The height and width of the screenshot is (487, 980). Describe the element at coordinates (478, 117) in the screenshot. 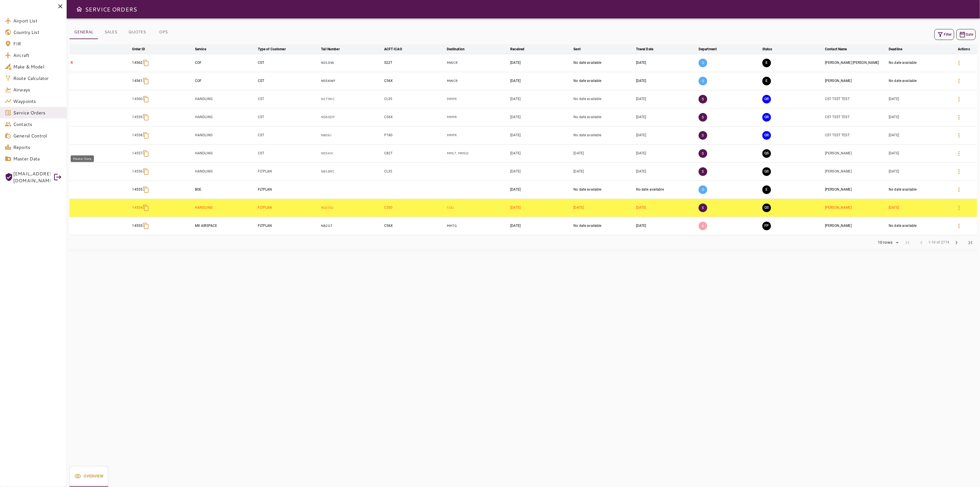

I see `p: MMPR` at that location.